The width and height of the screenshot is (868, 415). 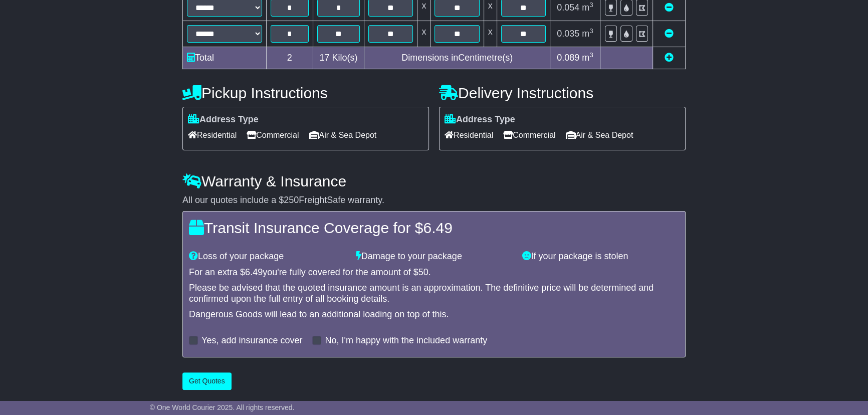 What do you see at coordinates (434, 181) in the screenshot?
I see `h4: Warranty & Insurance` at bounding box center [434, 181].